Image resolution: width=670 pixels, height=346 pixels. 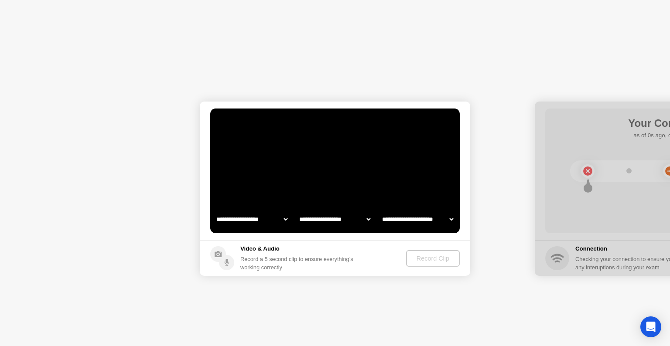 What do you see at coordinates (252, 219) in the screenshot?
I see `select: Available cameras` at bounding box center [252, 219].